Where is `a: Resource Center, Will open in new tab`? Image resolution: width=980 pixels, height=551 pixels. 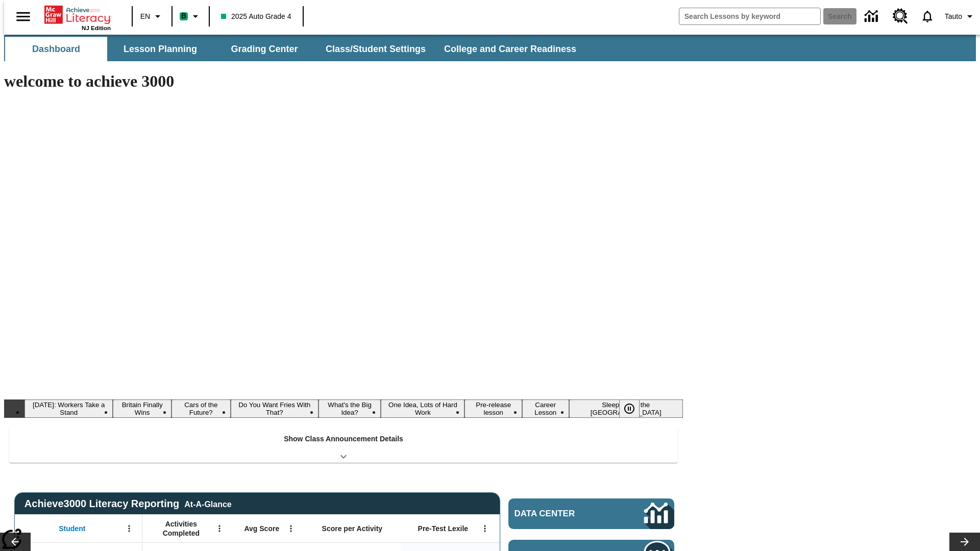
a: Resource Center, Will open in new tab is located at coordinates (901, 16).